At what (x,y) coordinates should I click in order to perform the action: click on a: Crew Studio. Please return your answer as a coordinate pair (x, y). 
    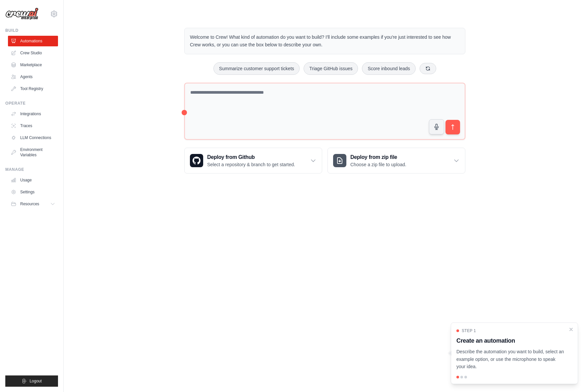
    Looking at the image, I should click on (33, 53).